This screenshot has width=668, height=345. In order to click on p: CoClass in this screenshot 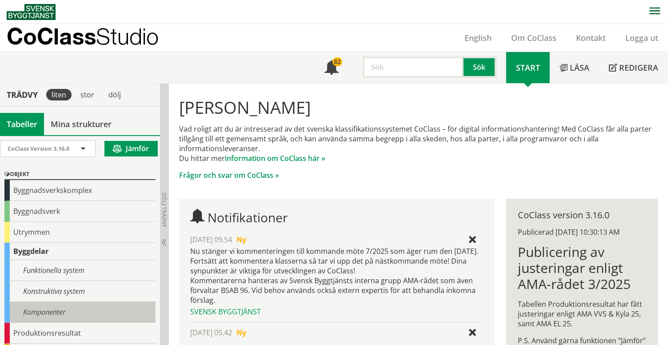, I will do `click(83, 36)`.